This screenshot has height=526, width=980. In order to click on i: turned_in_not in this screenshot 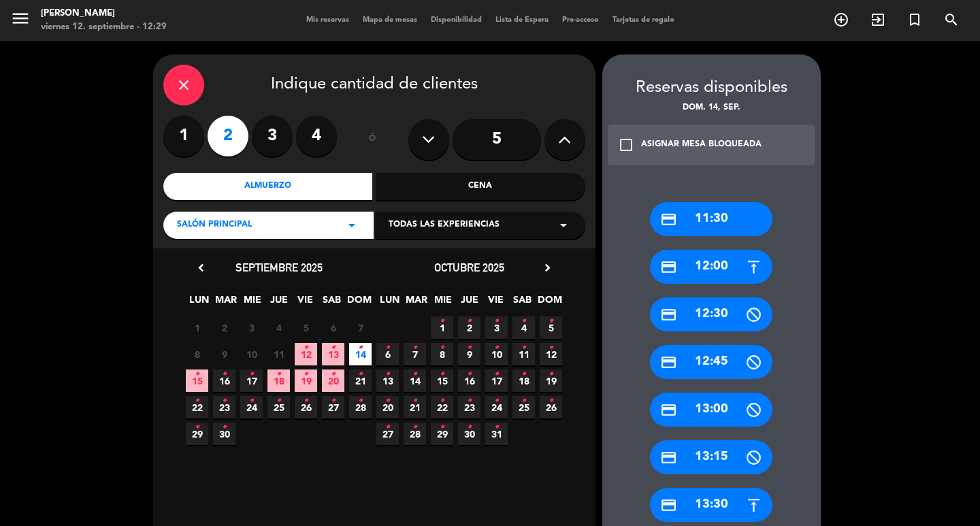, I will do `click(914, 20)`.